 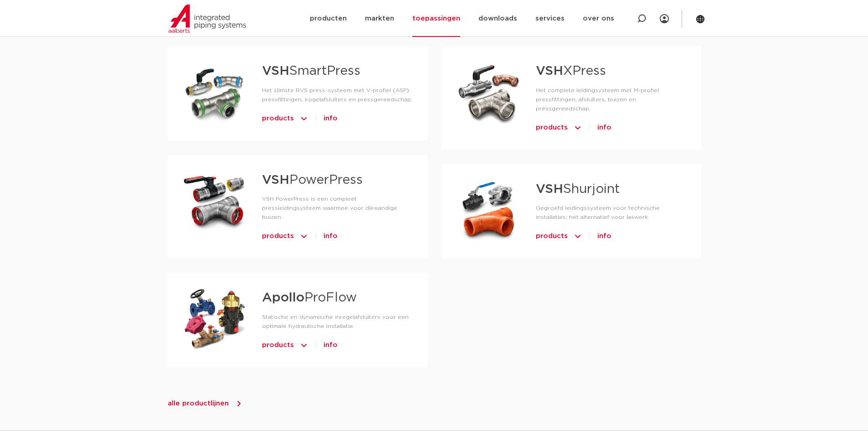 I want to click on a: VSHSmartPress, so click(x=311, y=71).